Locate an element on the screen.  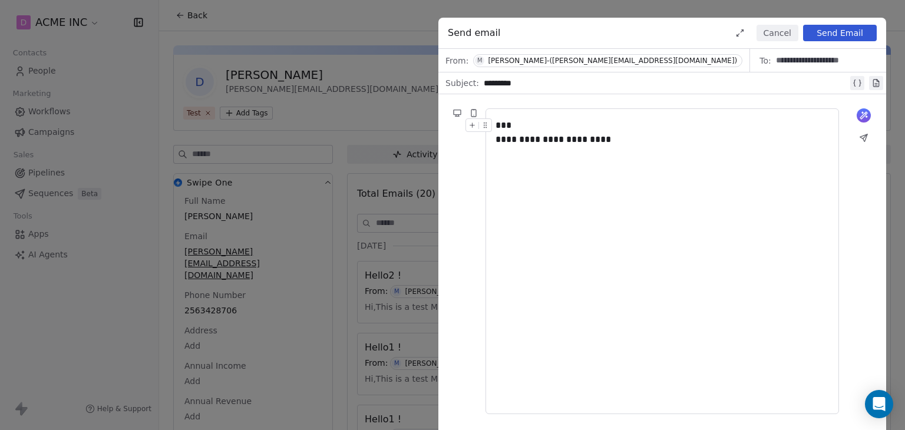
span: To: is located at coordinates (765, 61).